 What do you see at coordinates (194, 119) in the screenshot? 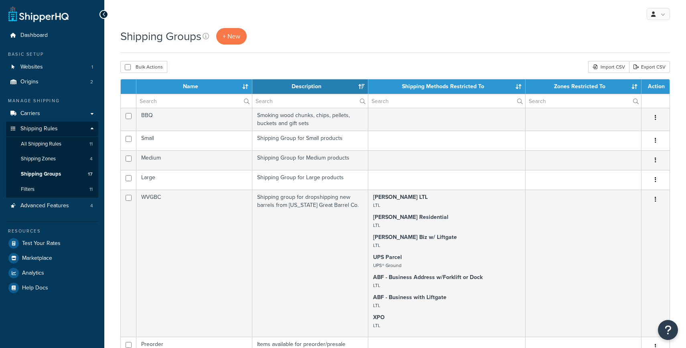
I see `td: BBQ` at bounding box center [194, 119].